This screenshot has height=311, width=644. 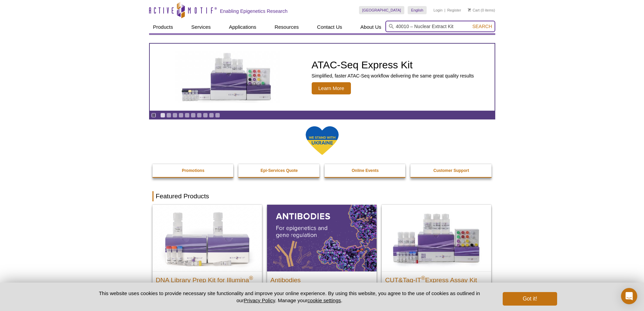 What do you see at coordinates (437, 238) in the screenshot?
I see `img: CUT&Tag-IT® Express Assay Kit` at bounding box center [437, 238].